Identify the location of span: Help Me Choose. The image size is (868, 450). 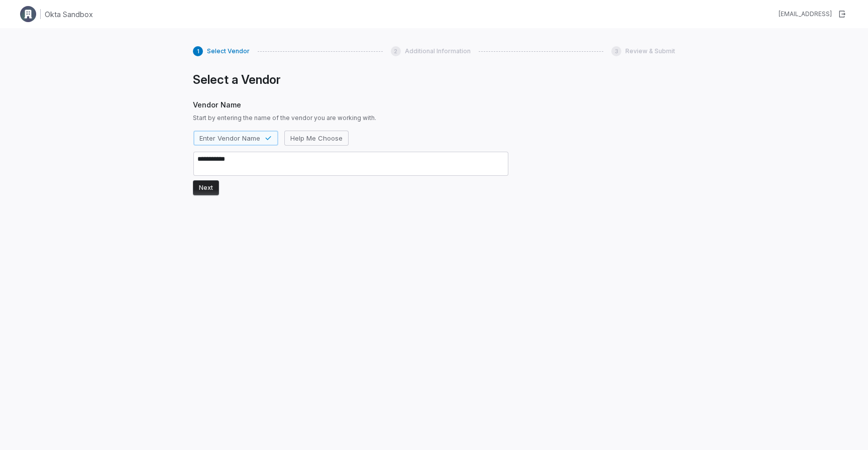
(317, 138).